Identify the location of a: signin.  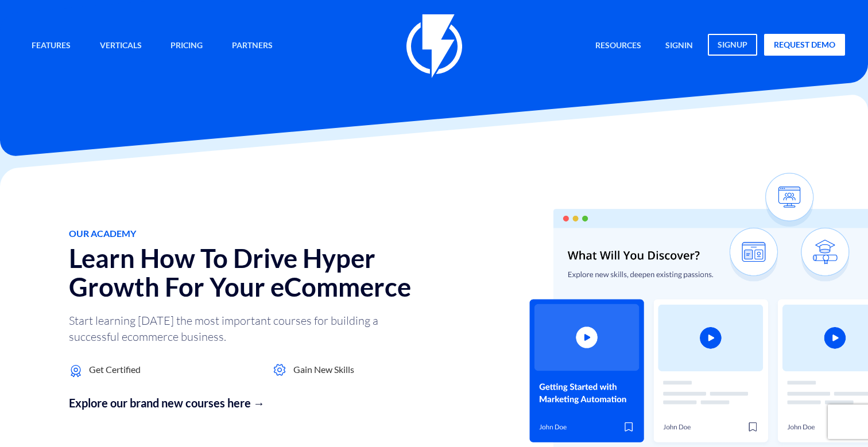
(679, 46).